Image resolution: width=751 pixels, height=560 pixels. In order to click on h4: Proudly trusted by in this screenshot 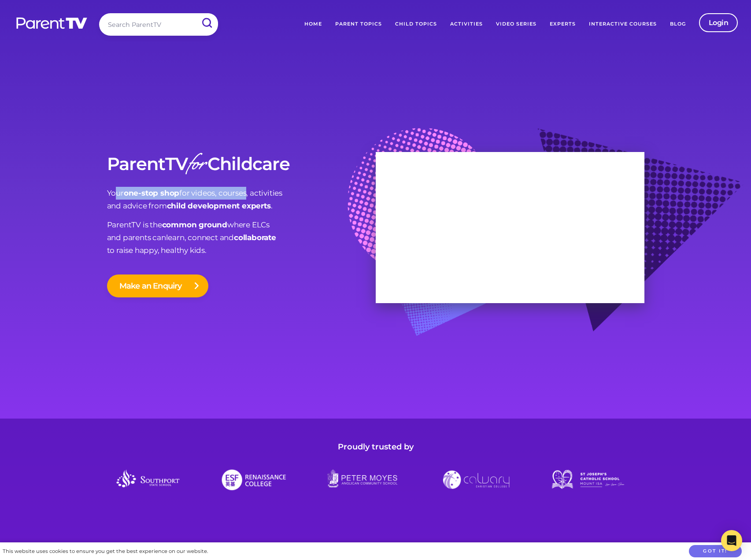, I will do `click(376, 447)`.